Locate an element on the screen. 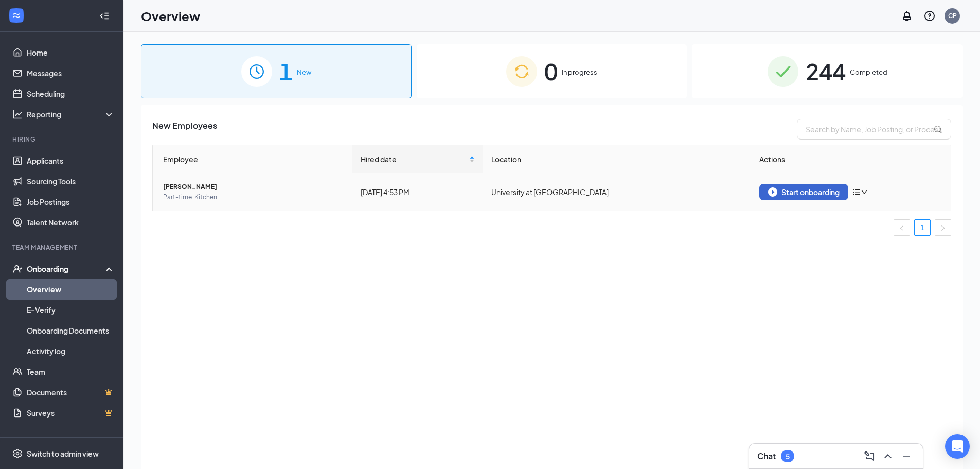 The height and width of the screenshot is (469, 980). div: Hiring is located at coordinates (63, 139).